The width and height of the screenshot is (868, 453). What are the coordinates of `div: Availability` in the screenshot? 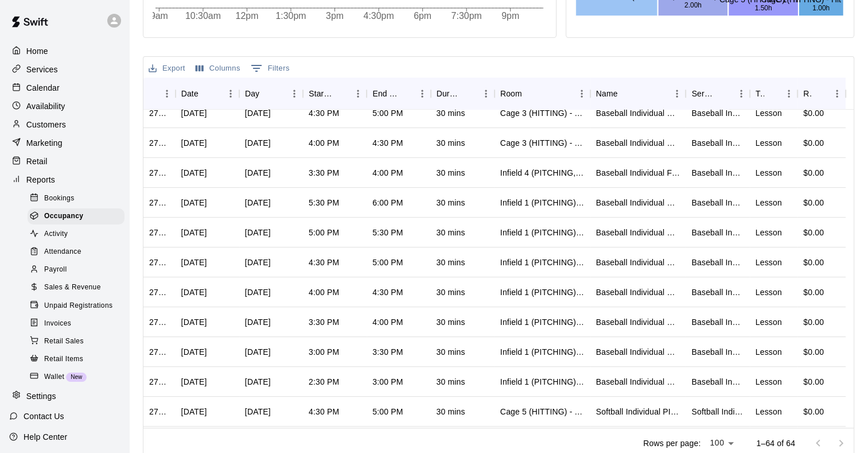 It's located at (64, 106).